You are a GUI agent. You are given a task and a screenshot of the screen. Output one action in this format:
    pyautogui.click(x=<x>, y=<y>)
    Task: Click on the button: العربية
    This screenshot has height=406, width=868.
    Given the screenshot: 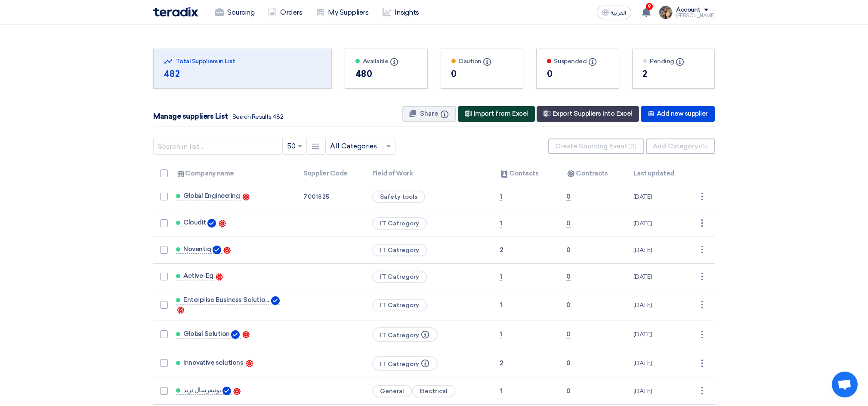 What is the action you would take?
    pyautogui.click(x=614, y=13)
    